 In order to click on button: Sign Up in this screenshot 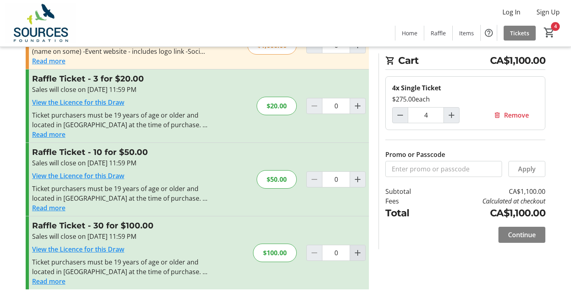, I will do `click(548, 12)`.